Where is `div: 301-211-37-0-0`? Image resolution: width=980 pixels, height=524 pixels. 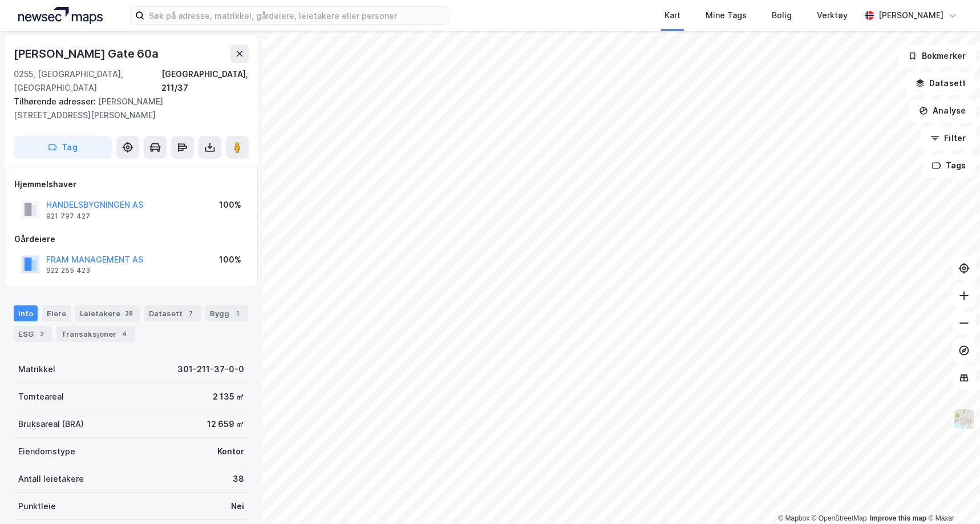
div: 301-211-37-0-0 is located at coordinates (210, 369).